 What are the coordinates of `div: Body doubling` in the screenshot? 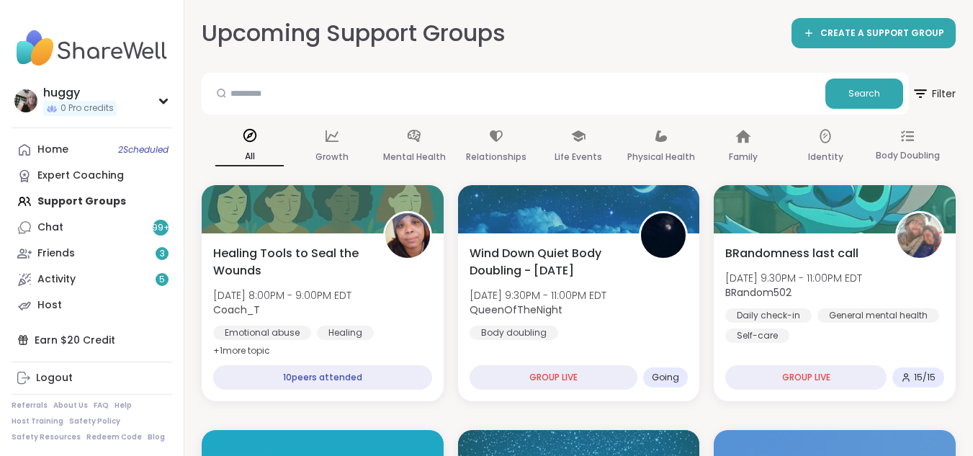 It's located at (513, 333).